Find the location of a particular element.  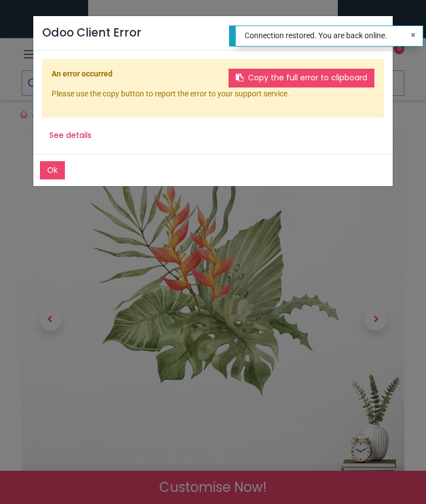

b: An error occurred is located at coordinates (82, 73).